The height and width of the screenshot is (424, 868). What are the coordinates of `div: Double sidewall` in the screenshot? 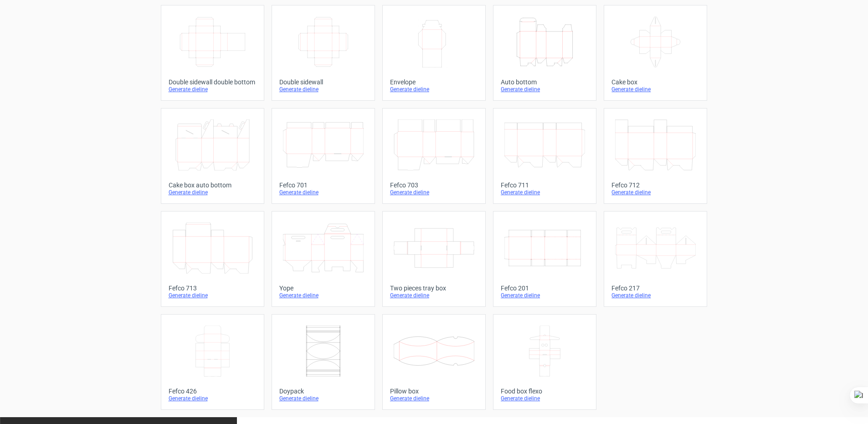 It's located at (323, 82).